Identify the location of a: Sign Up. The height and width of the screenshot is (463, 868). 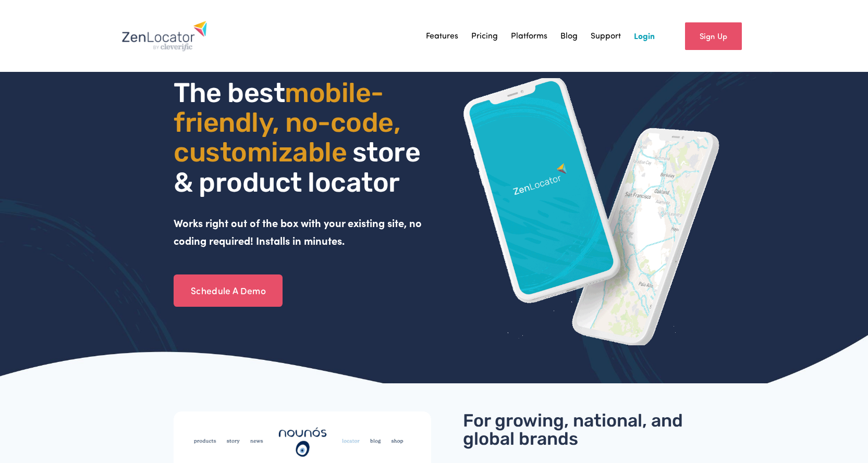
(713, 36).